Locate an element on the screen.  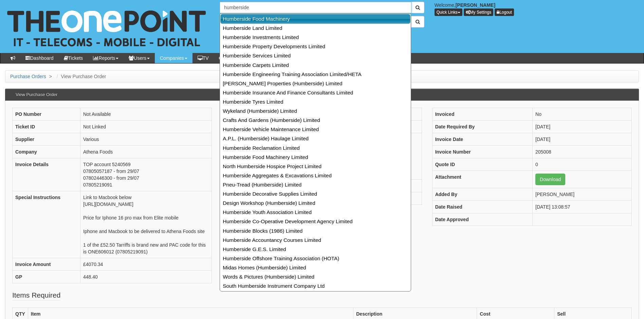
a: A.P.L. (Humberside) Haulage Limited is located at coordinates (315, 138).